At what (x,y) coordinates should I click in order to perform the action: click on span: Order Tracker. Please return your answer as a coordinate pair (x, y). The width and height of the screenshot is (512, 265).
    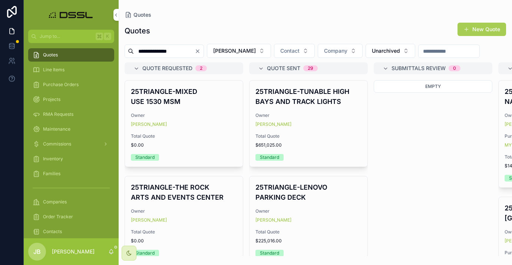
    Looking at the image, I should click on (58, 217).